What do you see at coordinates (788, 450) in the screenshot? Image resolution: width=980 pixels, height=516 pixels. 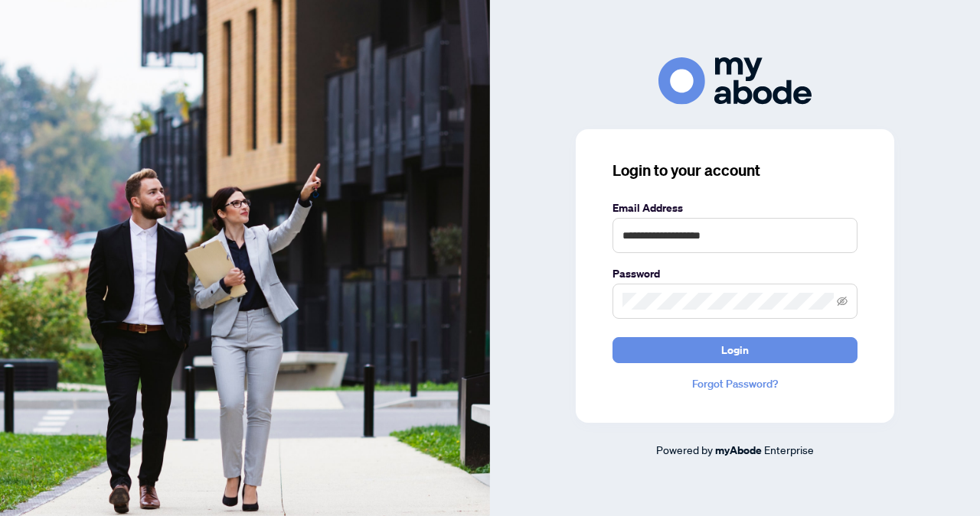 I see `span: Enterprise` at bounding box center [788, 450].